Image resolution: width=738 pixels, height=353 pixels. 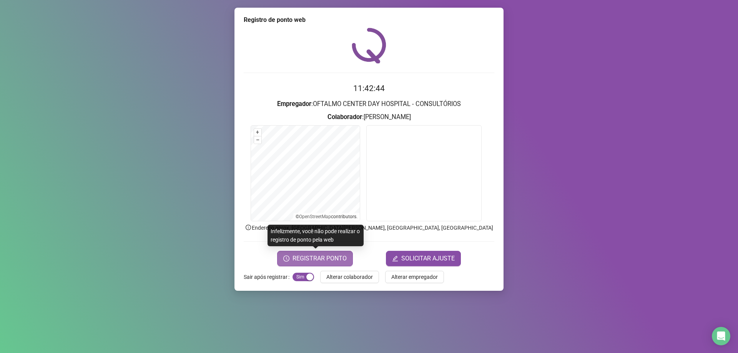 I want to click on div: Infelizmente, você não pode realizar o registro de ponto pela web, so click(x=316, y=236).